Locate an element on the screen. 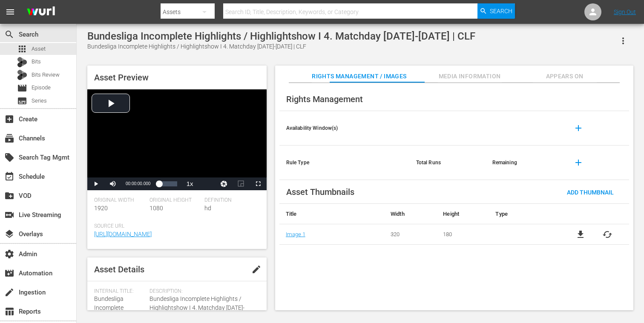 The width and height of the screenshot is (644, 323). th: Height is located at coordinates (463, 214).